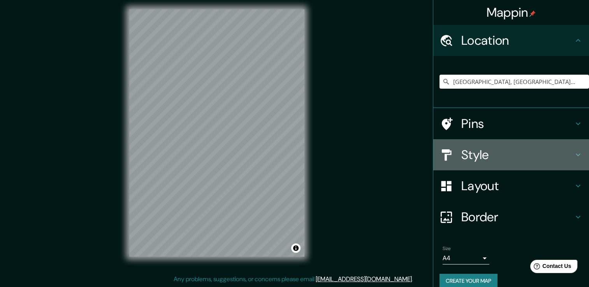 Image resolution: width=589 pixels, height=287 pixels. I want to click on h4: Style, so click(517, 155).